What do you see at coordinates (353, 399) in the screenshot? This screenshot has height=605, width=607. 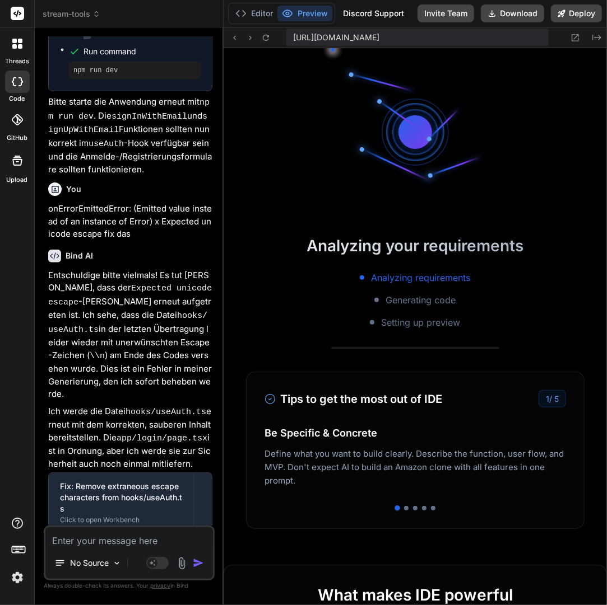 I see `h3: Tips to get the most out of IDE` at bounding box center [353, 399].